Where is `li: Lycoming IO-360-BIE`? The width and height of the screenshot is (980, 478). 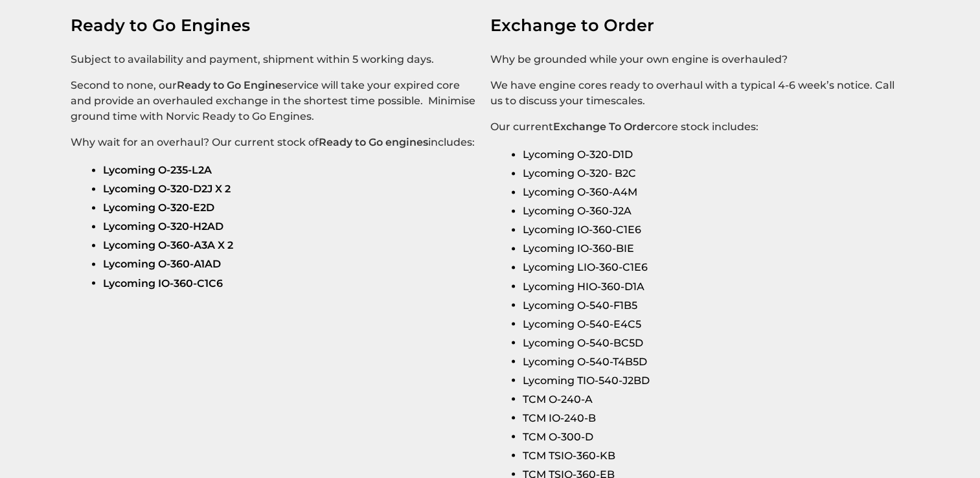
li: Lycoming IO-360-BIE is located at coordinates (711, 248).